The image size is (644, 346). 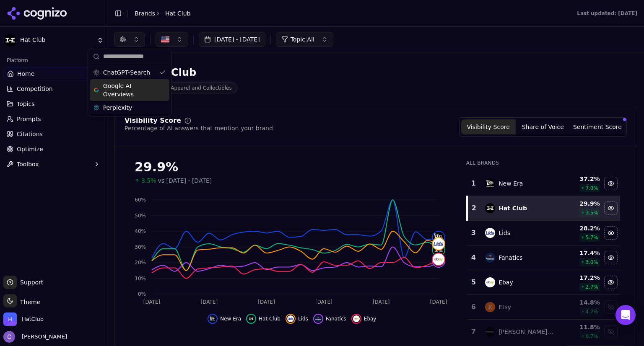 I want to click on span: Sports Apparel and Collectibles, so click(x=192, y=88).